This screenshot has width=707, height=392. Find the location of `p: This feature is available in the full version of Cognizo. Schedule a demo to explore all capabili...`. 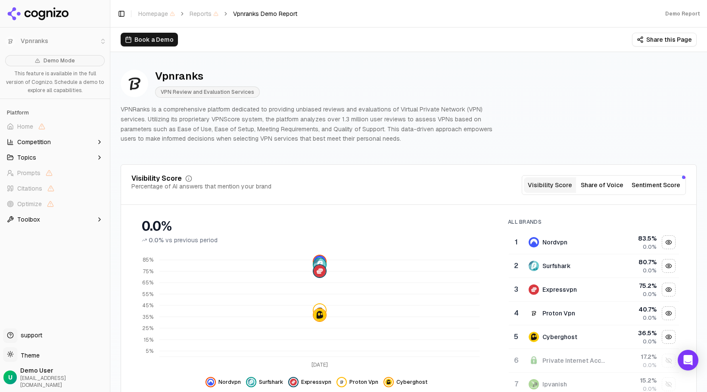

p: This feature is available in the full version of Cognizo. Schedule a demo to explore all capabili... is located at coordinates (55, 82).